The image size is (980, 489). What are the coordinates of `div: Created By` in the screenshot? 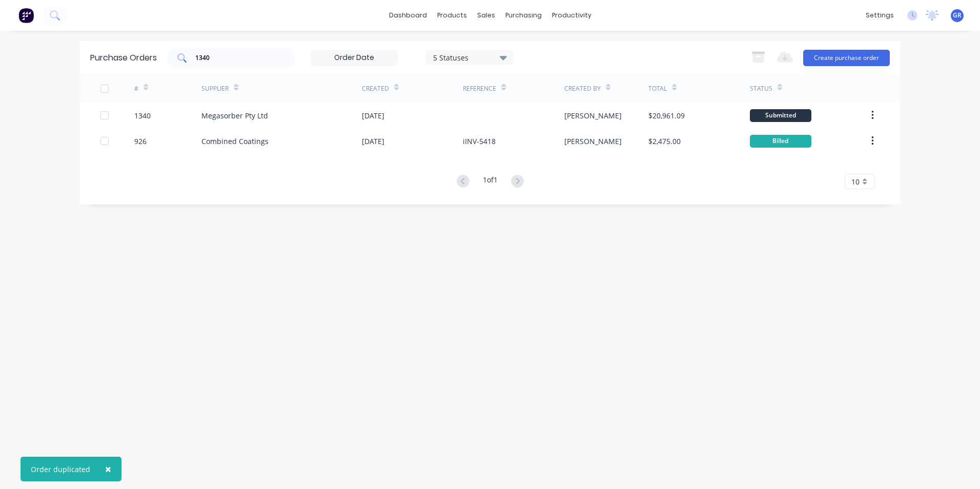 It's located at (583, 88).